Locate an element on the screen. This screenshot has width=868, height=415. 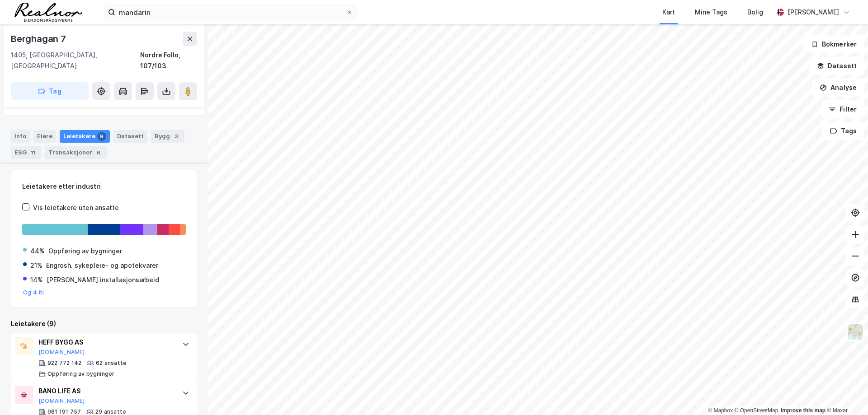
button: Tags is located at coordinates (843, 131).